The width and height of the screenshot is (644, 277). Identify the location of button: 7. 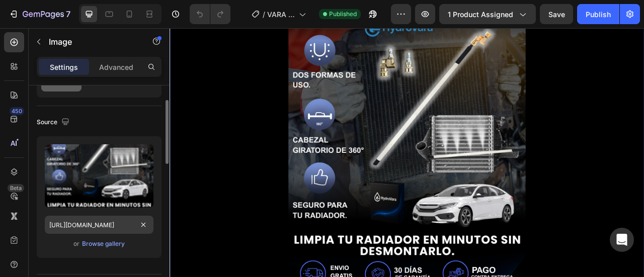
(39, 14).